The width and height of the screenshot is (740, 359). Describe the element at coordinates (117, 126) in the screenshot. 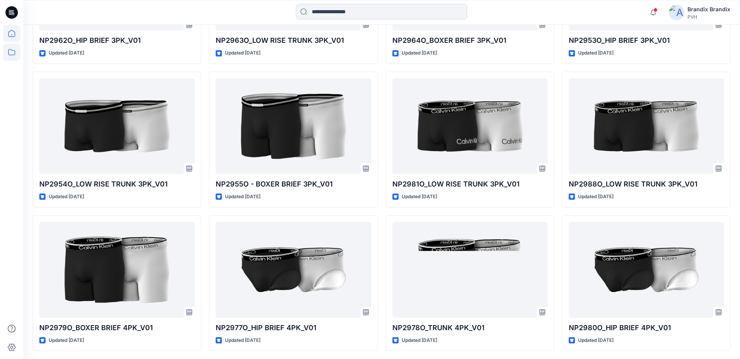

I see `a: NP2954O_LOW RISE TRUNK 3PK_V01` at that location.